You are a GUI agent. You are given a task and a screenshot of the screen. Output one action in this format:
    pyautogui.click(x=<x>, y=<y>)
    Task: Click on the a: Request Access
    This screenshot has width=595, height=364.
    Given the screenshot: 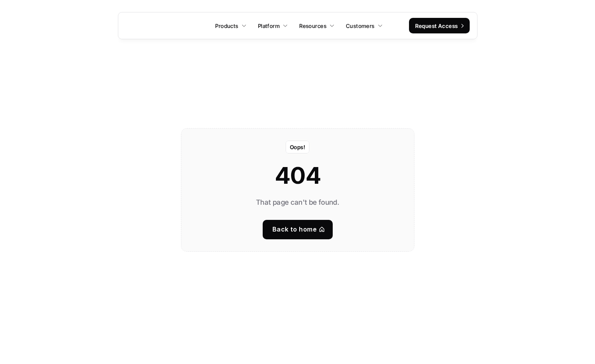 What is the action you would take?
    pyautogui.click(x=439, y=26)
    